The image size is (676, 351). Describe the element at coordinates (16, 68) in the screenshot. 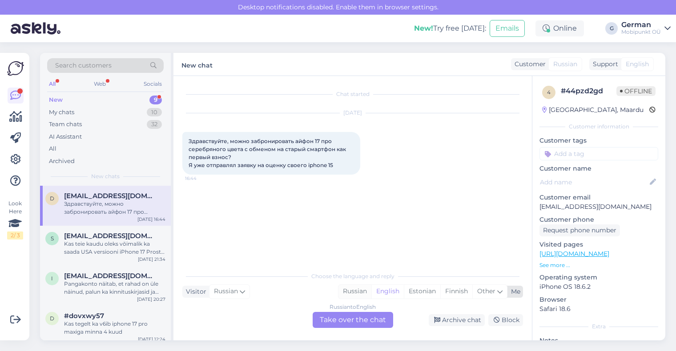

I see `img: Askly Logo` at that location.